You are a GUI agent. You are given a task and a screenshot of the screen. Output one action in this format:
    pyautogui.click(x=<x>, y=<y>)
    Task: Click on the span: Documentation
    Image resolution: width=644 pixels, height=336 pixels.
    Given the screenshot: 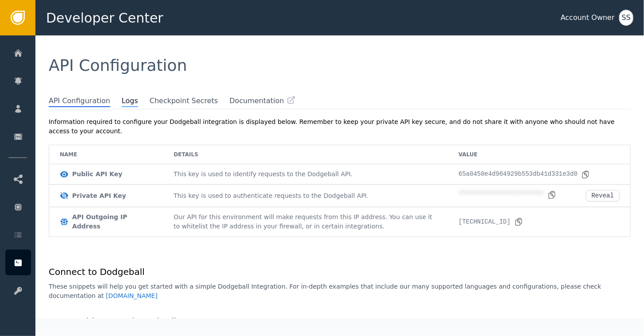 What is the action you would take?
    pyautogui.click(x=257, y=101)
    